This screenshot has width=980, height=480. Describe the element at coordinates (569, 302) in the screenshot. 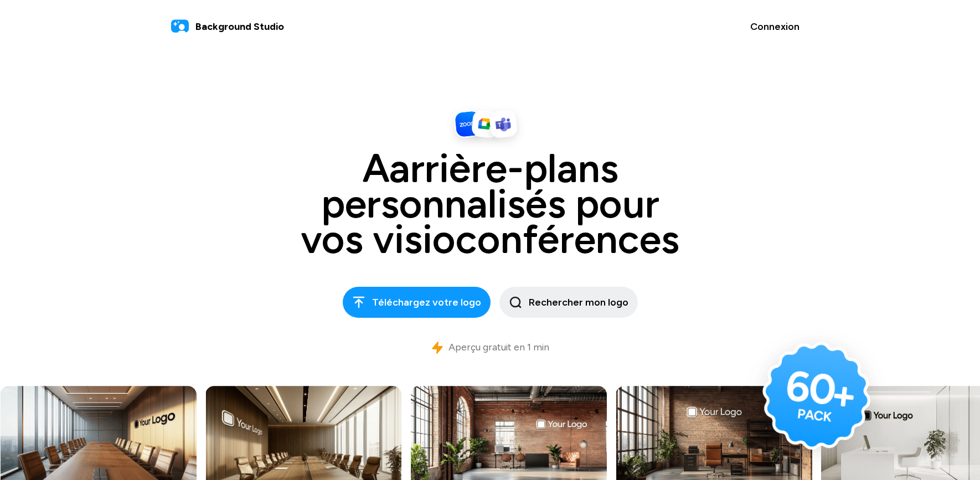

I see `button: Rechercher mon logo` at that location.